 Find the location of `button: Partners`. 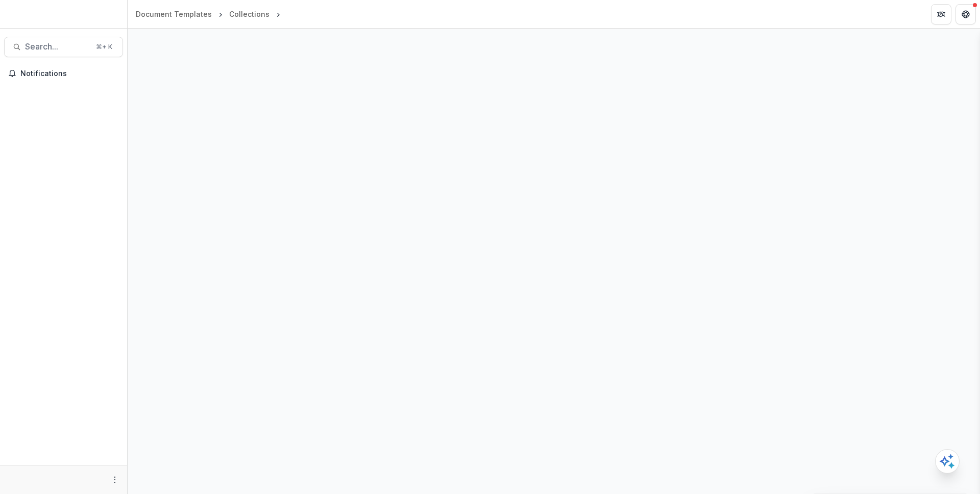

button: Partners is located at coordinates (941, 14).